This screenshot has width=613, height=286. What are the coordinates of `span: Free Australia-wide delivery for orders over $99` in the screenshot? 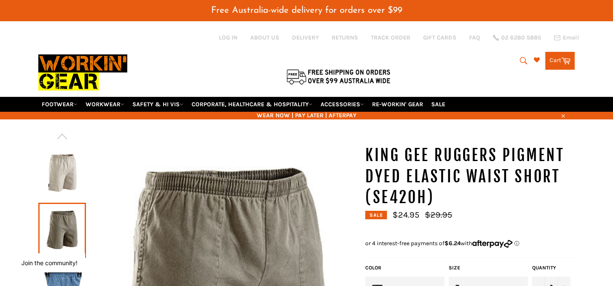 It's located at (306, 10).